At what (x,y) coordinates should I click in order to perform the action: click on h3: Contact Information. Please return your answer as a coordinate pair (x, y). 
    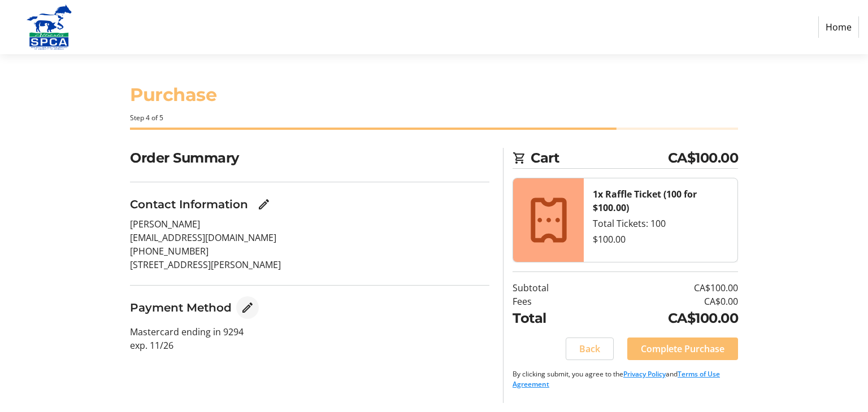
    Looking at the image, I should click on (189, 205).